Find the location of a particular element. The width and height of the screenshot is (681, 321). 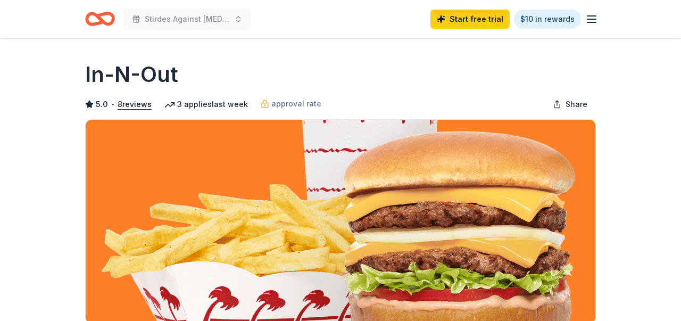

button: Share is located at coordinates (570, 104).